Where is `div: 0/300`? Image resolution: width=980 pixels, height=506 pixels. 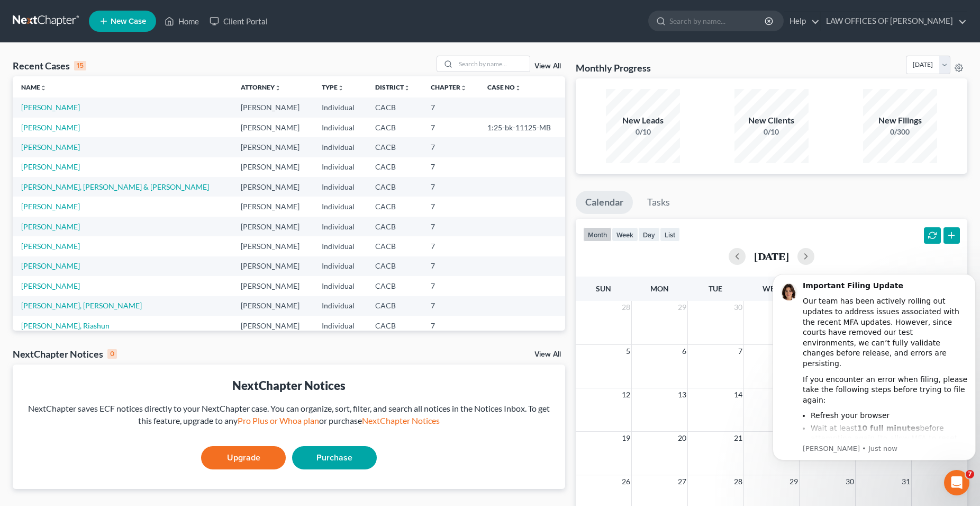 div: 0/300 is located at coordinates (900, 132).